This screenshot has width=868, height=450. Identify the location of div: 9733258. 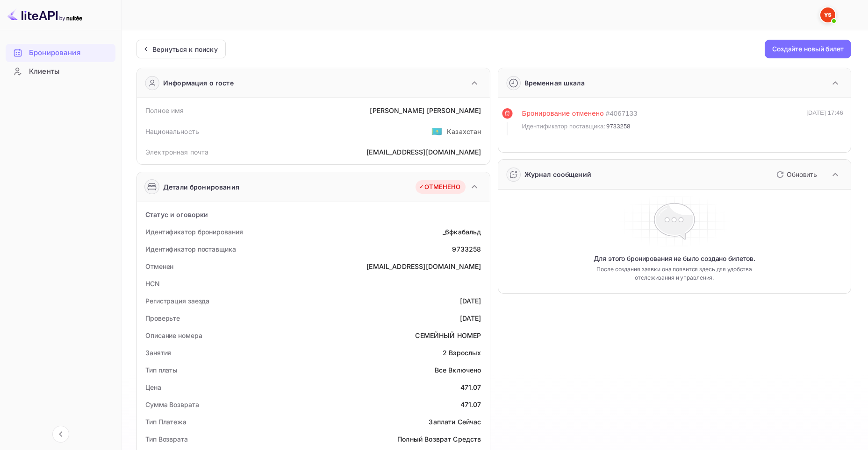
(466, 249).